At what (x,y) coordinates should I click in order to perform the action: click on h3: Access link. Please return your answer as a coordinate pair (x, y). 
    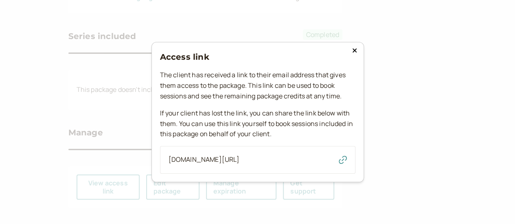
    Looking at the image, I should click on (258, 57).